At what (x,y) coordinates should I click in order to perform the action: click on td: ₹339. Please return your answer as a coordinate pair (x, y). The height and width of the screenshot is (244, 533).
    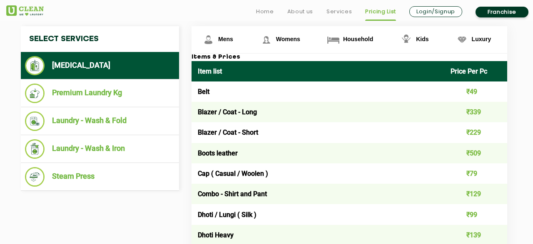
    Looking at the image, I should click on (476, 112).